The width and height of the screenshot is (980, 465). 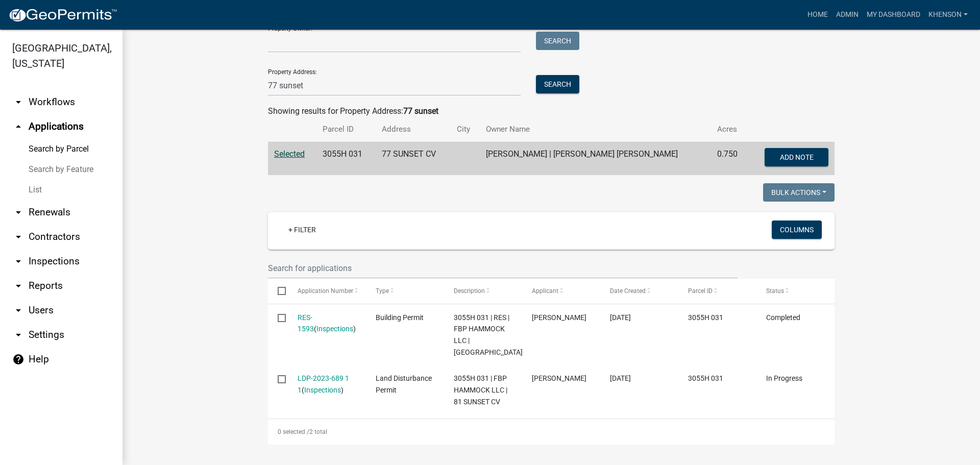 What do you see at coordinates (483, 291) in the screenshot?
I see `datatable-header-cell: Description` at bounding box center [483, 291].